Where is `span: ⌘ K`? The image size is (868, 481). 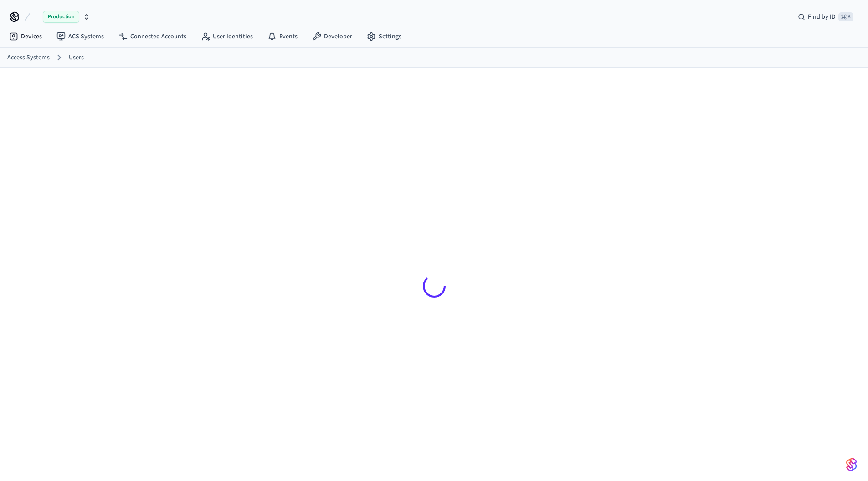
span: ⌘ K is located at coordinates (846, 17).